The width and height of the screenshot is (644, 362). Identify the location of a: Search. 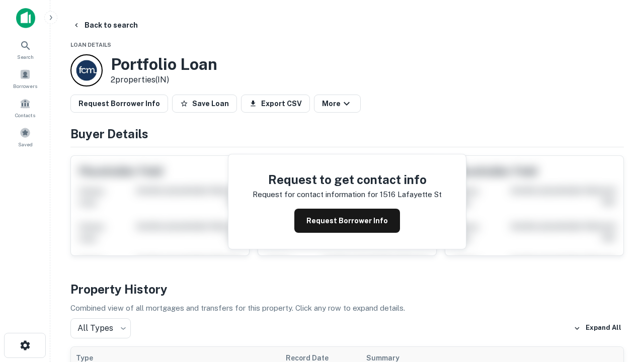
(25, 49).